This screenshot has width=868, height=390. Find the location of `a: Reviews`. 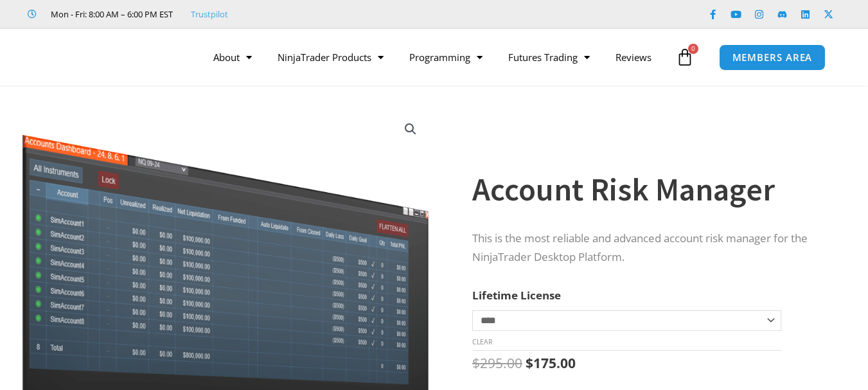

a: Reviews is located at coordinates (634, 57).